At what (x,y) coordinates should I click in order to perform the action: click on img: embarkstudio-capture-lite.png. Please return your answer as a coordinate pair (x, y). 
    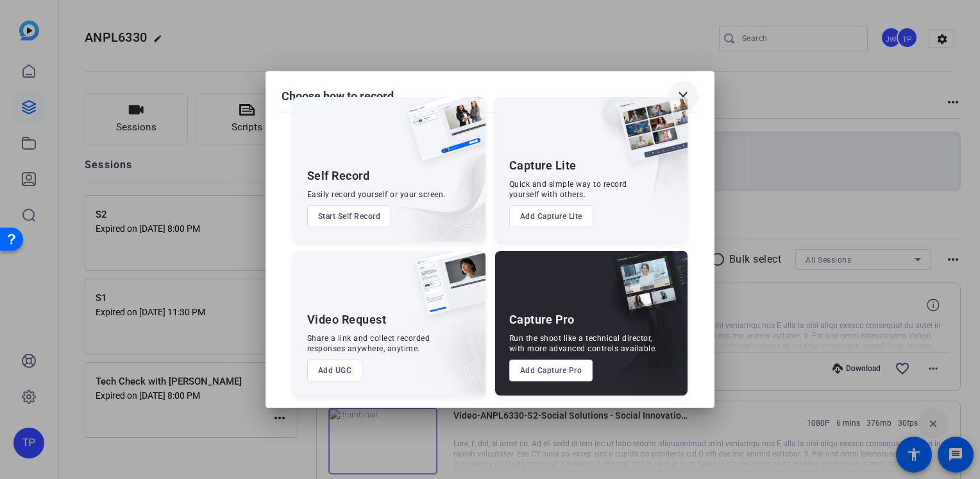
    Looking at the image, I should click on (630, 161).